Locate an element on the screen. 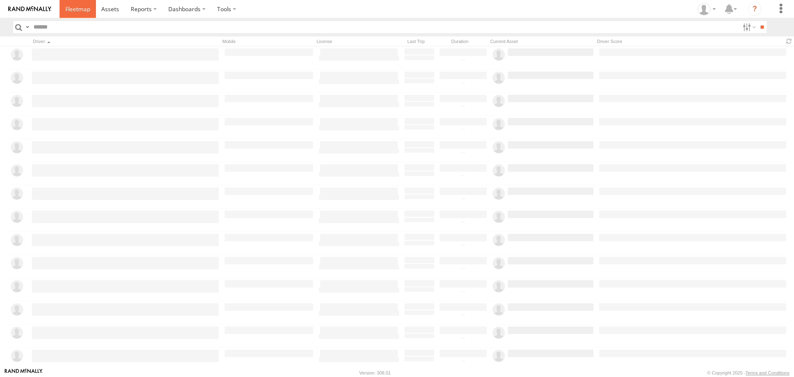 The width and height of the screenshot is (794, 377). div: Last Trip is located at coordinates (416, 41).